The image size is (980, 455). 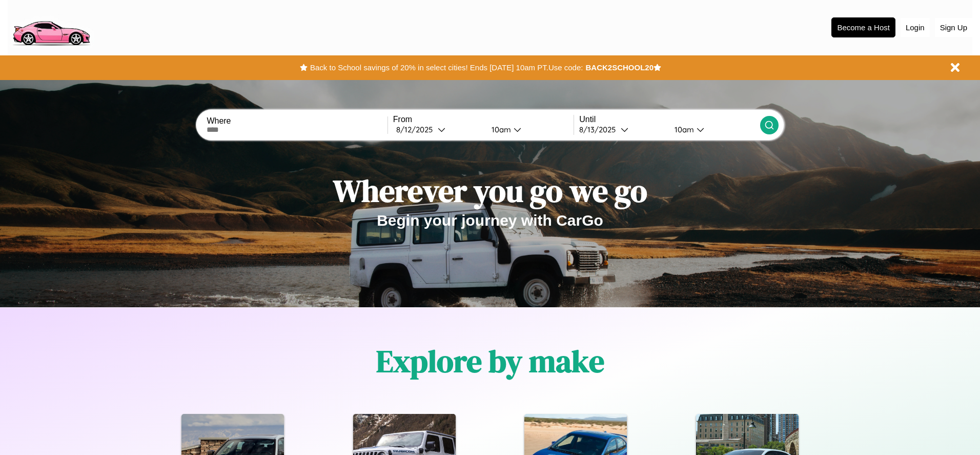 What do you see at coordinates (915, 28) in the screenshot?
I see `button: Login` at bounding box center [915, 28].